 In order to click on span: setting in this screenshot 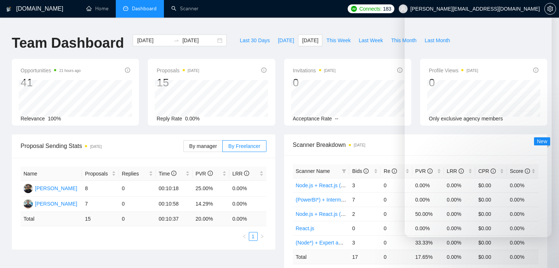, I will do `click(550, 9)`.